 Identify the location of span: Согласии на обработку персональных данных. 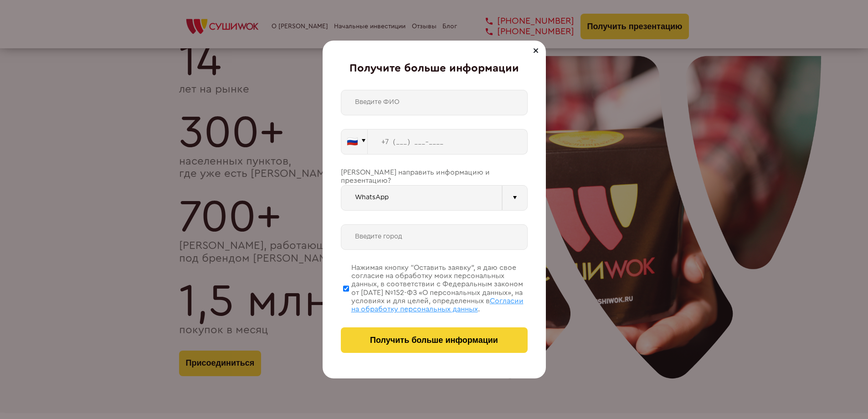
(437, 305).